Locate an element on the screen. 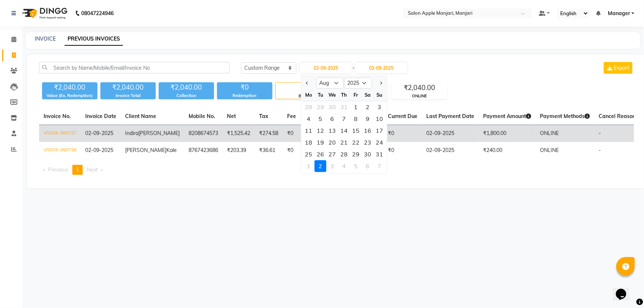 Image resolution: width=644 pixels, height=308 pixels. div: 17 is located at coordinates (380, 131).